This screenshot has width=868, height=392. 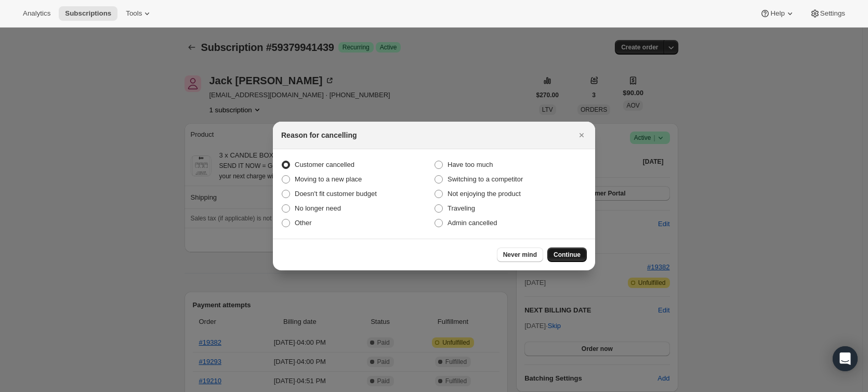 What do you see at coordinates (88, 13) in the screenshot?
I see `span: Subscriptions` at bounding box center [88, 13].